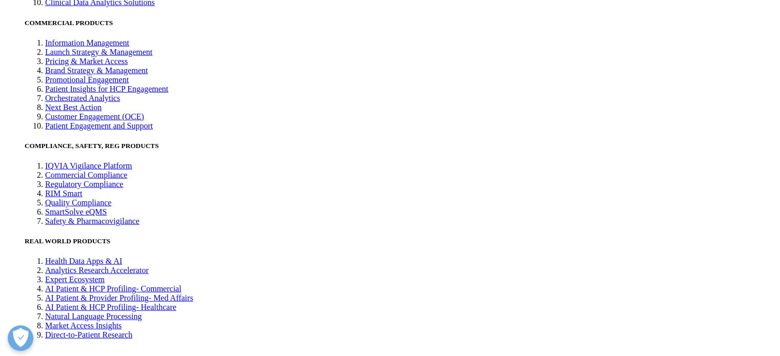  What do you see at coordinates (76, 212) in the screenshot?
I see `a: SmartSolve eQMS` at bounding box center [76, 212].